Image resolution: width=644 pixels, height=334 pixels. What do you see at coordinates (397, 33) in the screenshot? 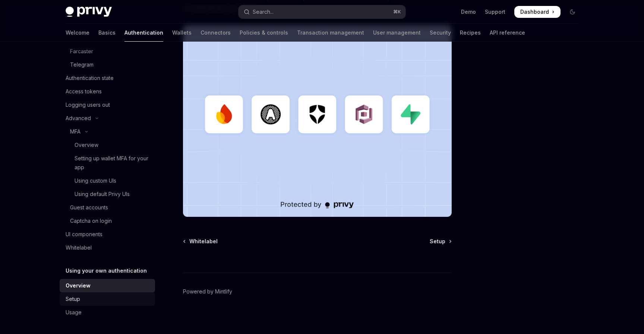
I see `a: User management` at bounding box center [397, 33].